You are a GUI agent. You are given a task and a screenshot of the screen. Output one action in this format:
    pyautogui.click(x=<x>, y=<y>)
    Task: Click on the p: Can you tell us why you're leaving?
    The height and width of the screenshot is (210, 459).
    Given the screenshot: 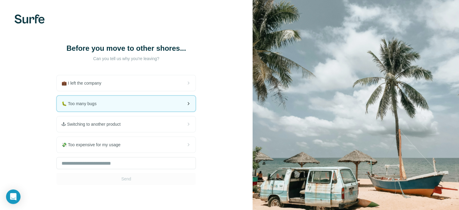 What is the action you would take?
    pyautogui.click(x=126, y=59)
    